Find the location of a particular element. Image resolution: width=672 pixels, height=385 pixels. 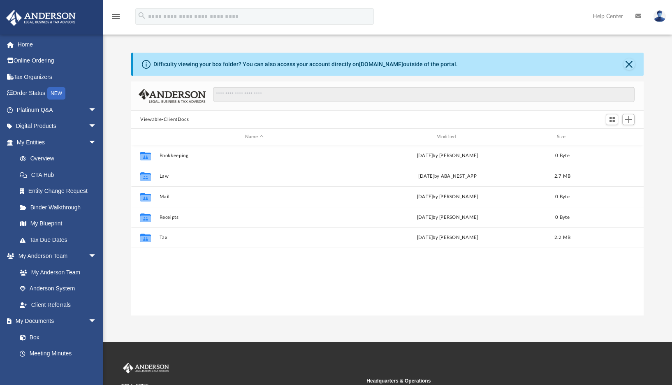

a: My Documentsarrow_drop_down is located at coordinates (55, 321).